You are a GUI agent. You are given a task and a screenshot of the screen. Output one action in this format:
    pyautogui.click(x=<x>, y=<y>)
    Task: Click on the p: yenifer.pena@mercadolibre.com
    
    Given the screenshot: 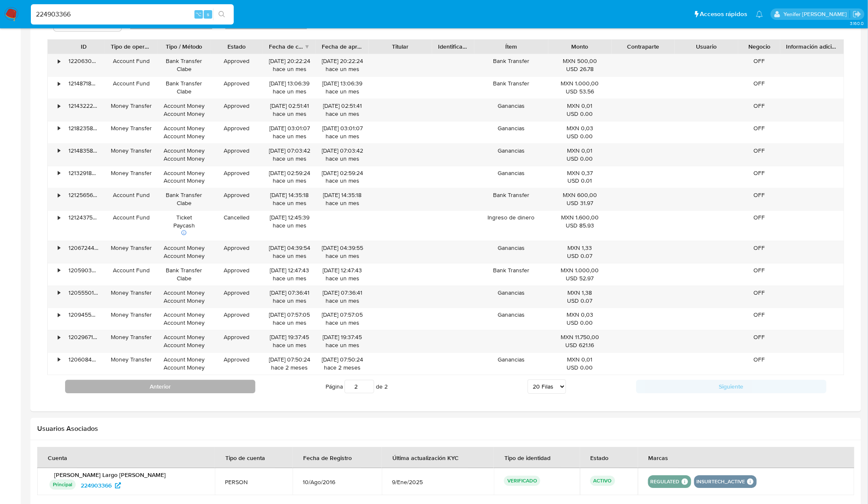 What is the action you would take?
    pyautogui.click(x=816, y=14)
    